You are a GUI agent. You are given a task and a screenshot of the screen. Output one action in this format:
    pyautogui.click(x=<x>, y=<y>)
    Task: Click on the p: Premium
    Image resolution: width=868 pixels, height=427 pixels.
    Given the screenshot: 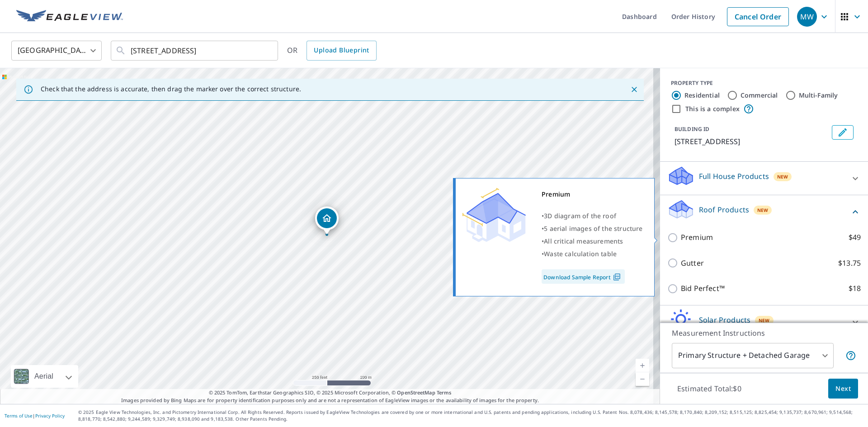 What is the action you would take?
    pyautogui.click(x=697, y=238)
    